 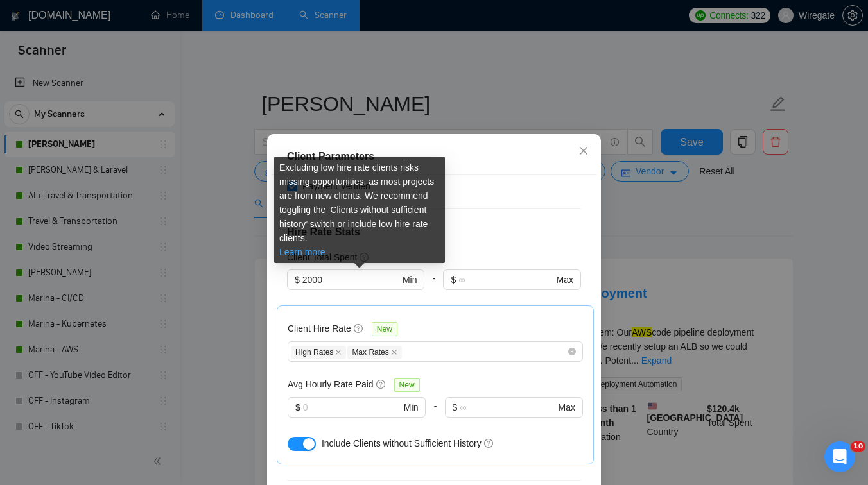 I want to click on button: Close, so click(x=583, y=151).